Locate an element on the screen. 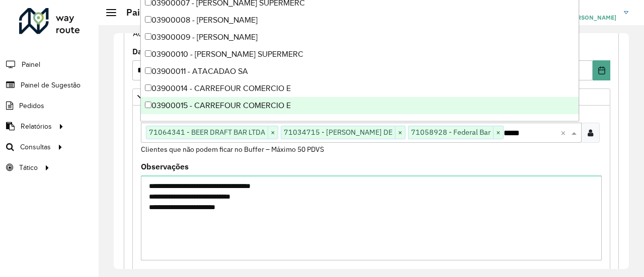 The image size is (644, 277). span: 71064341 - BEER DRAFT BAR LTDA is located at coordinates (207, 133).